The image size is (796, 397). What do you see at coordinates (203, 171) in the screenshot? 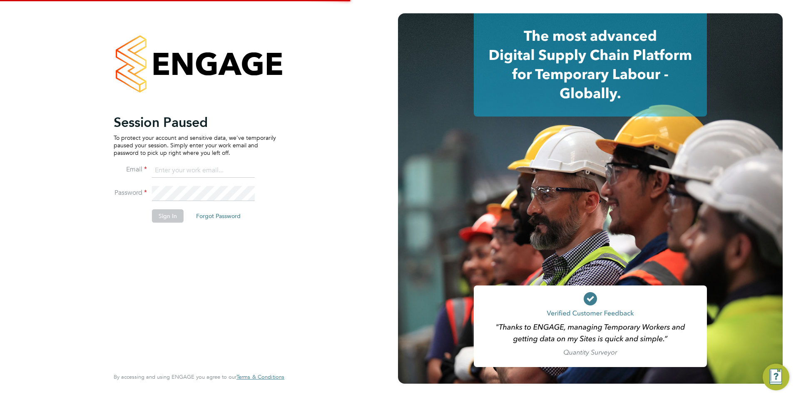
I see `input: Enter your work email...` at bounding box center [203, 171].